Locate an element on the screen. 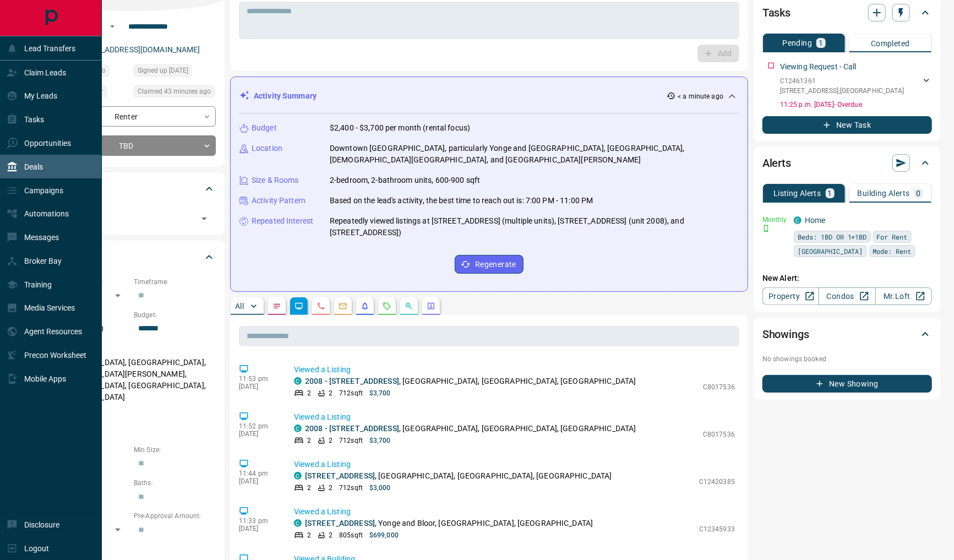 Image resolution: width=954 pixels, height=560 pixels. div: Wed Oct 15 2025 is located at coordinates (175, 93).